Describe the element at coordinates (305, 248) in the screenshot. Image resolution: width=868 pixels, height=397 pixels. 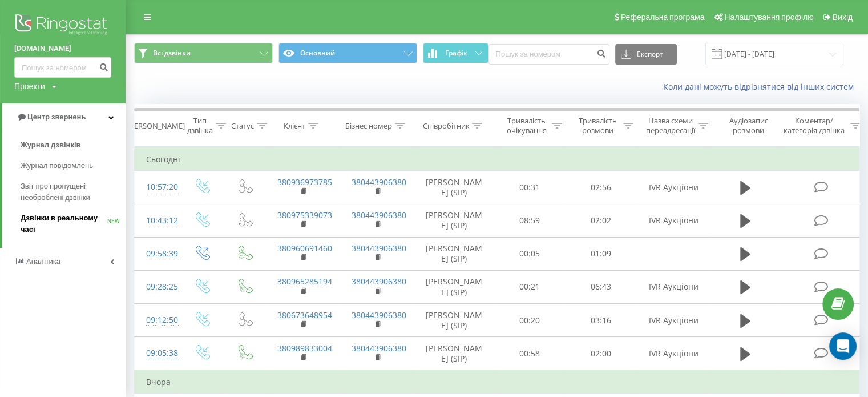
I see `a: 380960691460` at that location.